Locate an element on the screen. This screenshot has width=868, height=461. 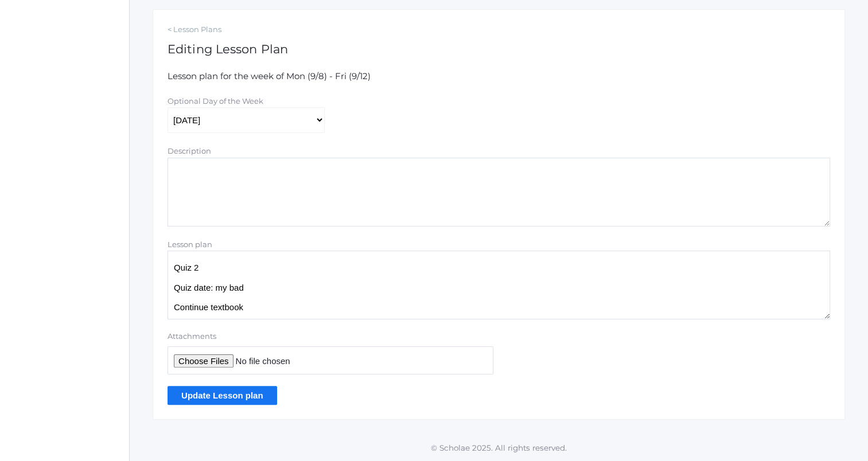
span: Lesson plan for the week of Mon (9/8) - Fri (9/12) is located at coordinates (269, 76).